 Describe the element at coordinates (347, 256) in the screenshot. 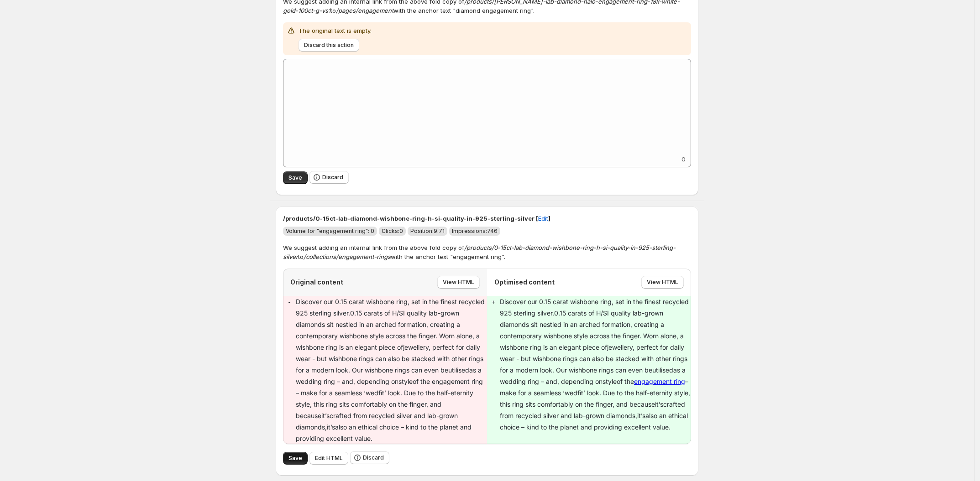

I see `em: /collections/engagement-rings` at that location.